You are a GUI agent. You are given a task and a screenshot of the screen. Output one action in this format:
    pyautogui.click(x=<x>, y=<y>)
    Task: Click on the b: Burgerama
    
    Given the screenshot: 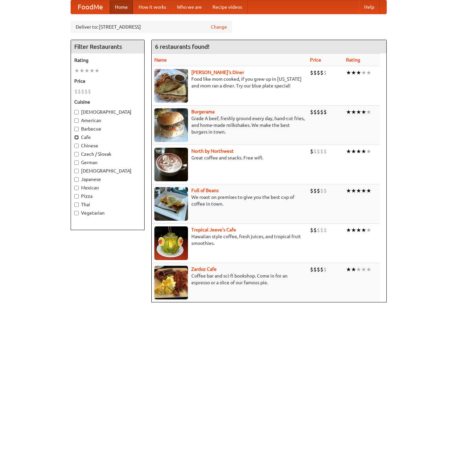 What is the action you would take?
    pyautogui.click(x=203, y=112)
    